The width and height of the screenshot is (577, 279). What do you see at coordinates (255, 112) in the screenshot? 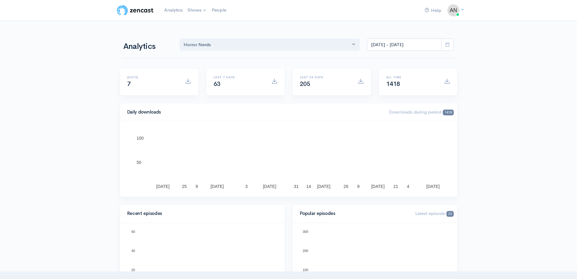
I see `h4: Daily downloads` at bounding box center [255, 112].